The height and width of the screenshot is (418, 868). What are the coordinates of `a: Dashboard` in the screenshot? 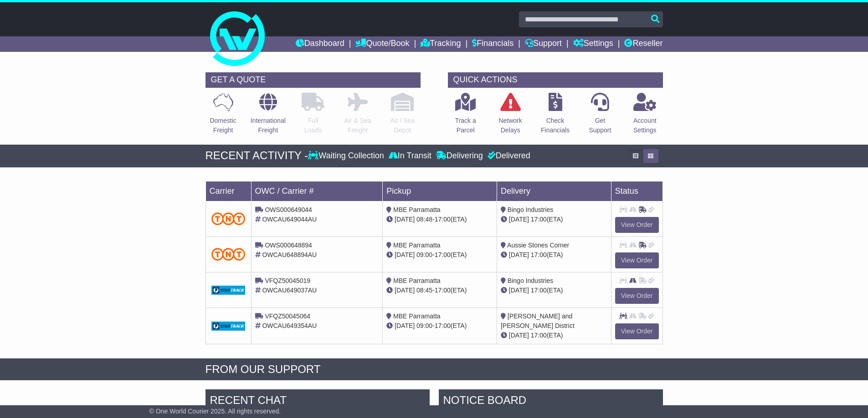 It's located at (320, 44).